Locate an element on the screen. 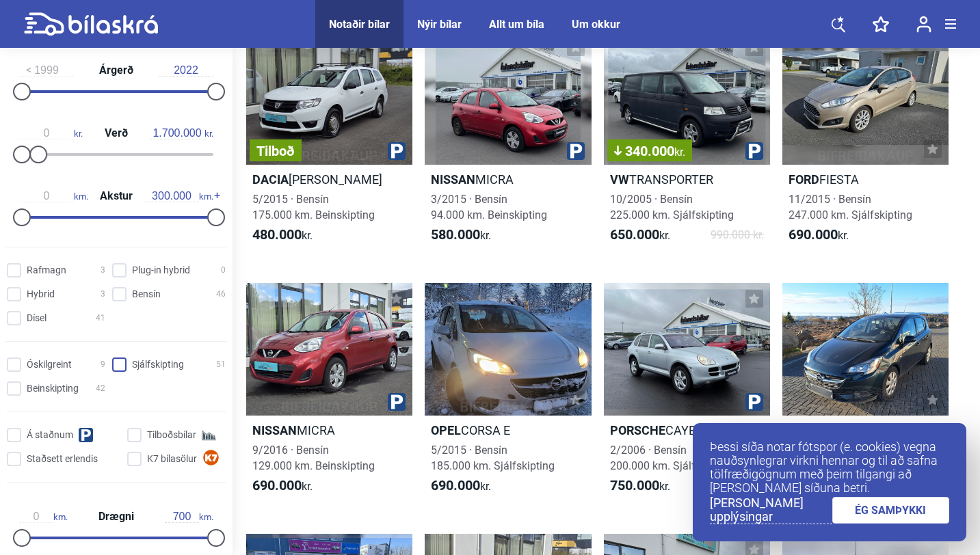  h2: FIESTA is located at coordinates (865, 179).